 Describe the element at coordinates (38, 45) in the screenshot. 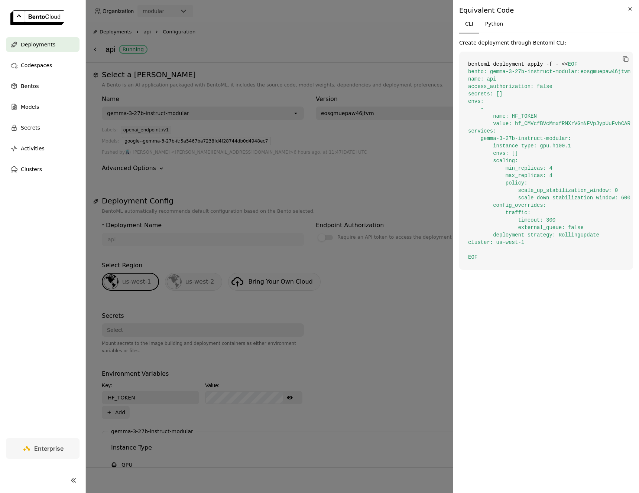

I see `span: Deployments` at that location.